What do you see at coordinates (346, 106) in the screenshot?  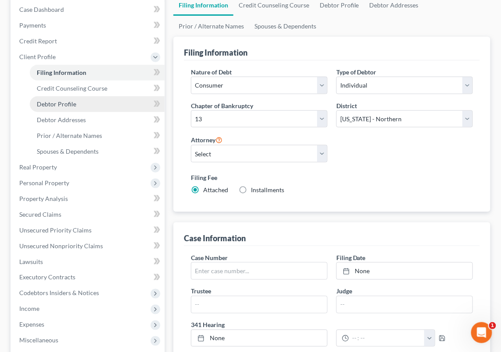 I see `label: District` at bounding box center [346, 106].